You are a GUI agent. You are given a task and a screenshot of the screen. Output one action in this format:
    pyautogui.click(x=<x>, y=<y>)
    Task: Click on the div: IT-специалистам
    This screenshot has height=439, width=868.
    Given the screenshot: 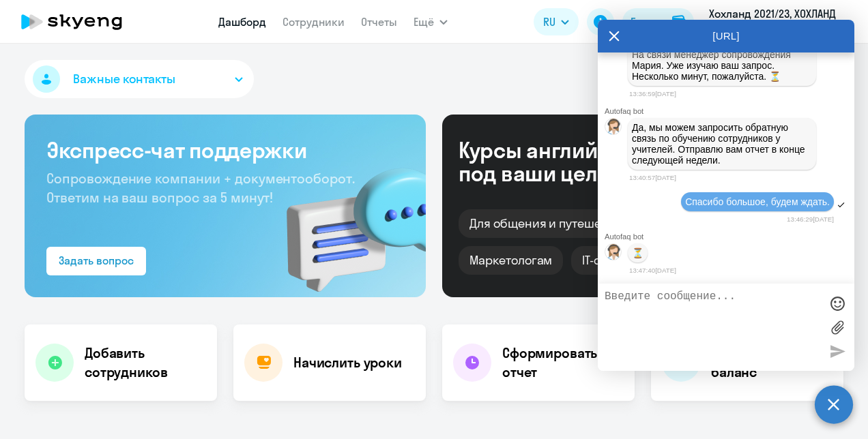 What is the action you would take?
    pyautogui.click(x=630, y=261)
    